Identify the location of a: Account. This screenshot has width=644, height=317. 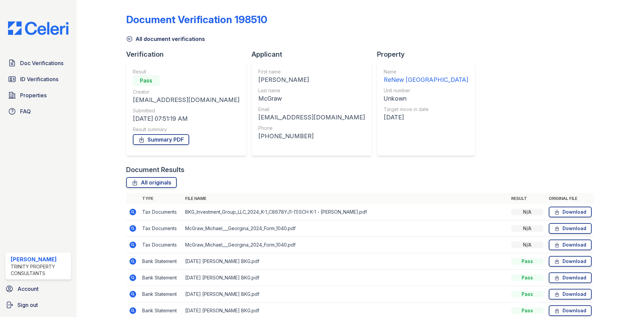
(38, 289).